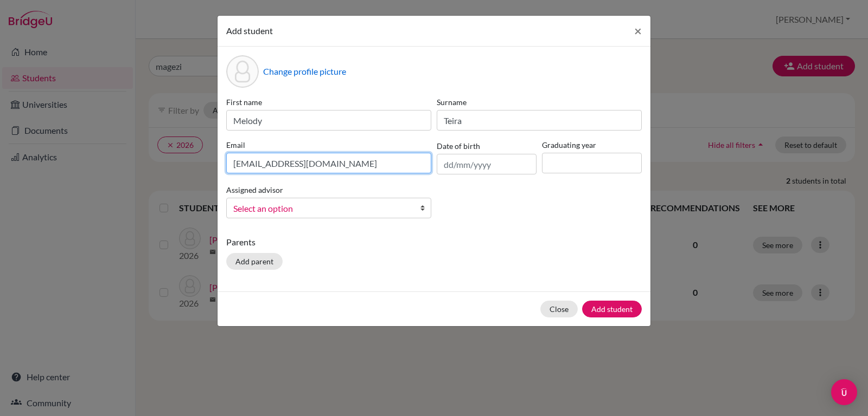  Describe the element at coordinates (249, 30) in the screenshot. I see `span: Add student` at that location.